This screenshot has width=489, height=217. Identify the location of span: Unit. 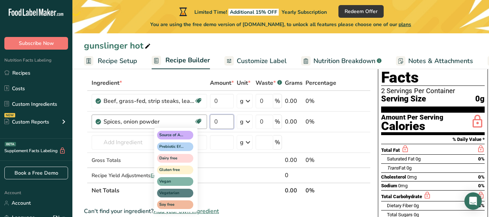
(244, 83).